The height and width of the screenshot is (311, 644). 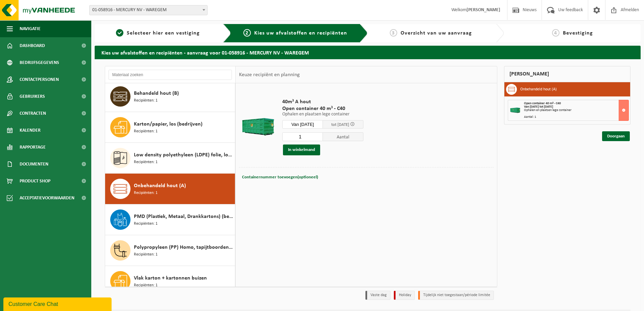 What do you see at coordinates (183, 217) in the screenshot?
I see `span: PMD (Plastiek, Metaal, Drankkartons) (bedrijven)` at bounding box center [183, 217].